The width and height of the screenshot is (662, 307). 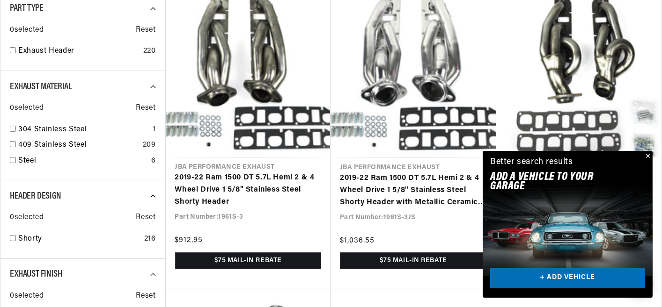 I want to click on div: Better search results, so click(x=531, y=162).